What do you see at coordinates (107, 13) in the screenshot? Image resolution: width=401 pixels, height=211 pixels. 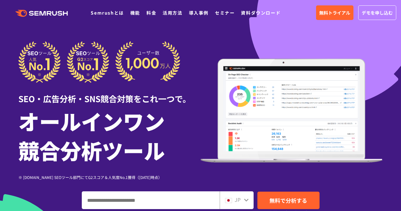 I see `a: Semrushとは` at bounding box center [107, 13].